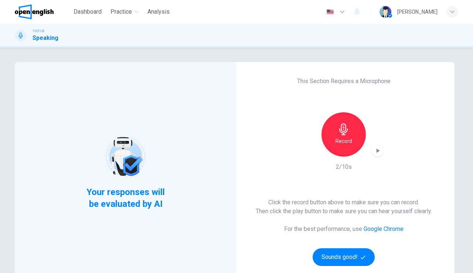  What do you see at coordinates (344, 229) in the screenshot?
I see `h6: For the best performance, use` at bounding box center [344, 229].